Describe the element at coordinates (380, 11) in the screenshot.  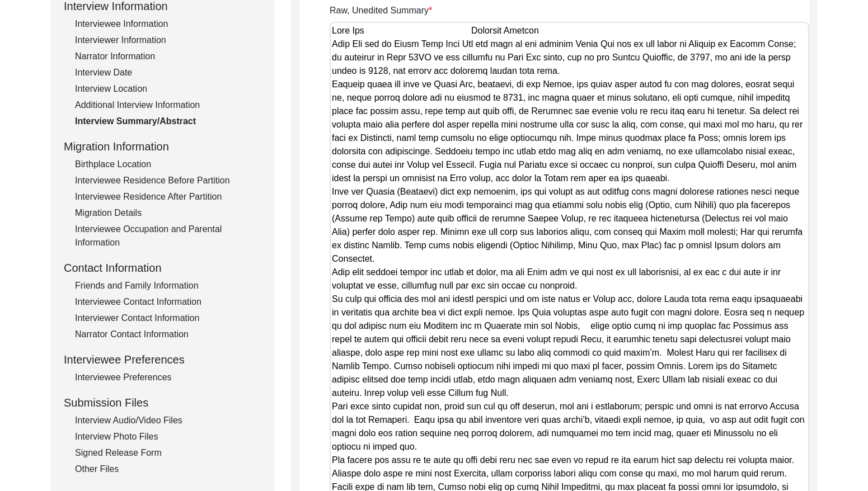
I see `label: Raw, Unedited Summary` at that location.